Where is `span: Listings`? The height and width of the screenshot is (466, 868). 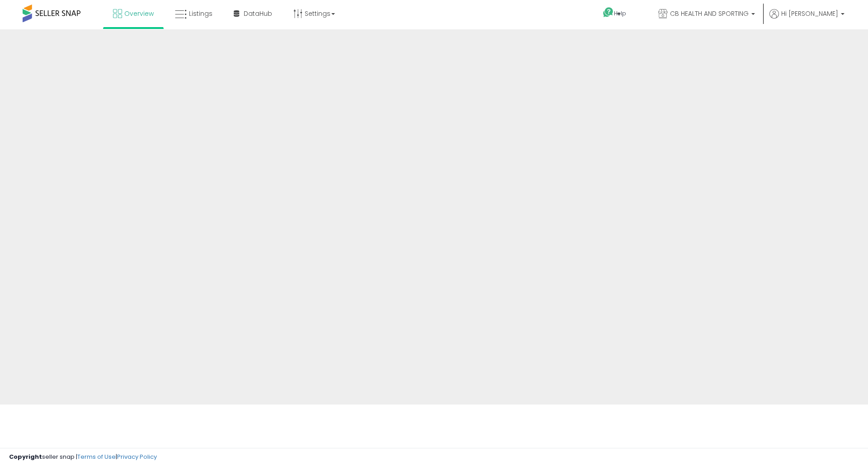 span: Listings is located at coordinates (200, 14).